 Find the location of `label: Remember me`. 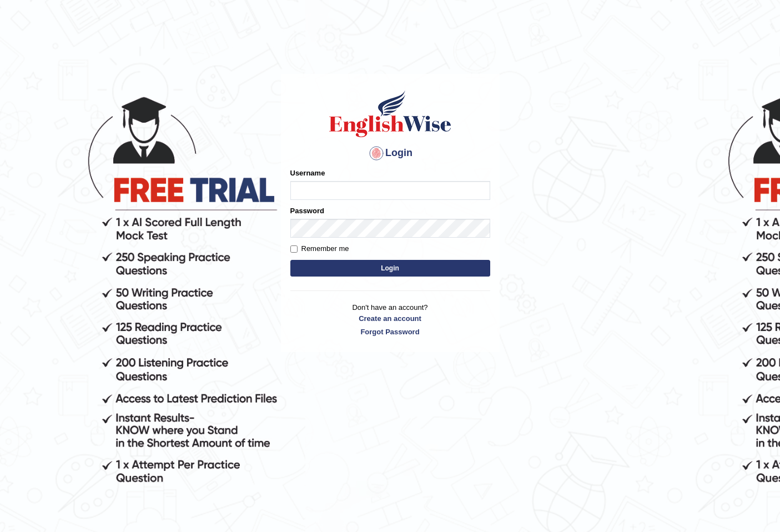

label: Remember me is located at coordinates (320, 249).